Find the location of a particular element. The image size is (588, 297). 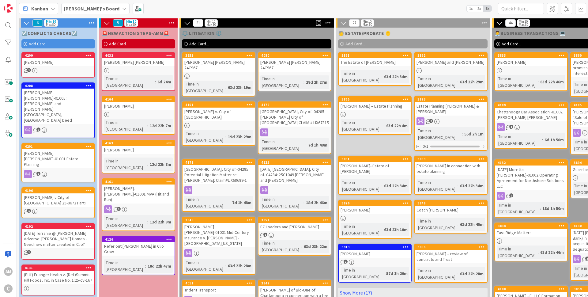

div: 3893 is located at coordinates (452, 99).